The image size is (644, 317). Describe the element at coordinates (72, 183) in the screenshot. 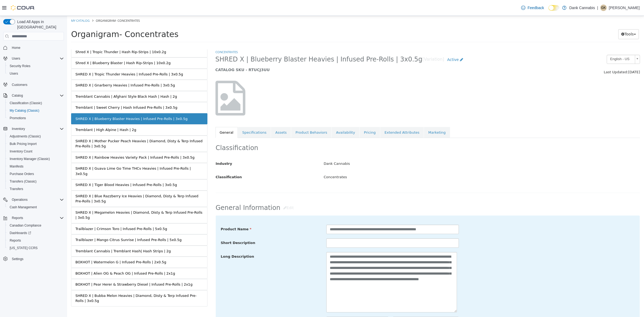

I see `div: SHRED X | Blue Razzberry Ice Heavies | Diamond, Disty & Terp Infused Pre-Rolls | 3x0.5g` at that location.